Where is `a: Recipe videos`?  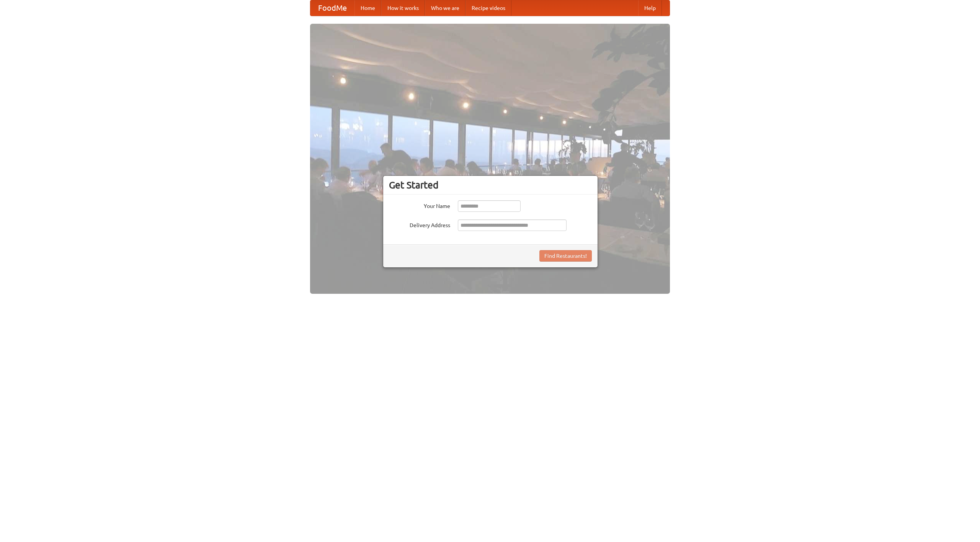
a: Recipe videos is located at coordinates (489, 8).